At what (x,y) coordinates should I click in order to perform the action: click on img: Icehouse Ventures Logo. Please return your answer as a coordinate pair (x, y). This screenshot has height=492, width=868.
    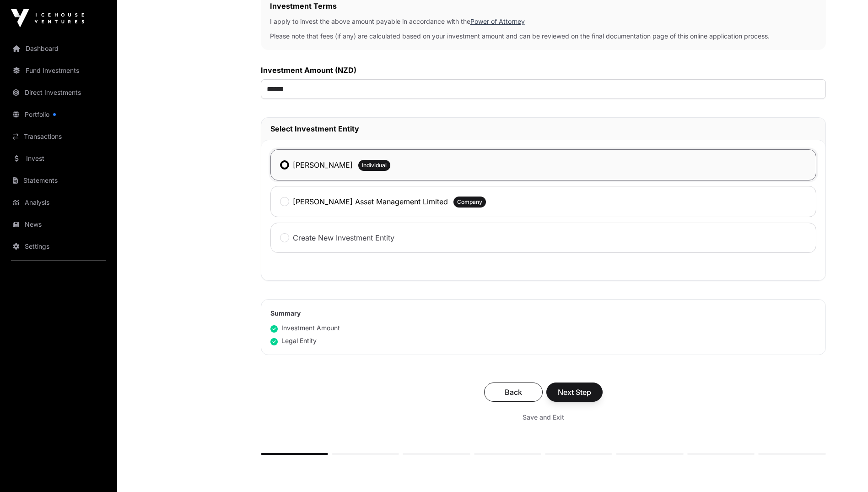
    Looking at the image, I should click on (48, 19).